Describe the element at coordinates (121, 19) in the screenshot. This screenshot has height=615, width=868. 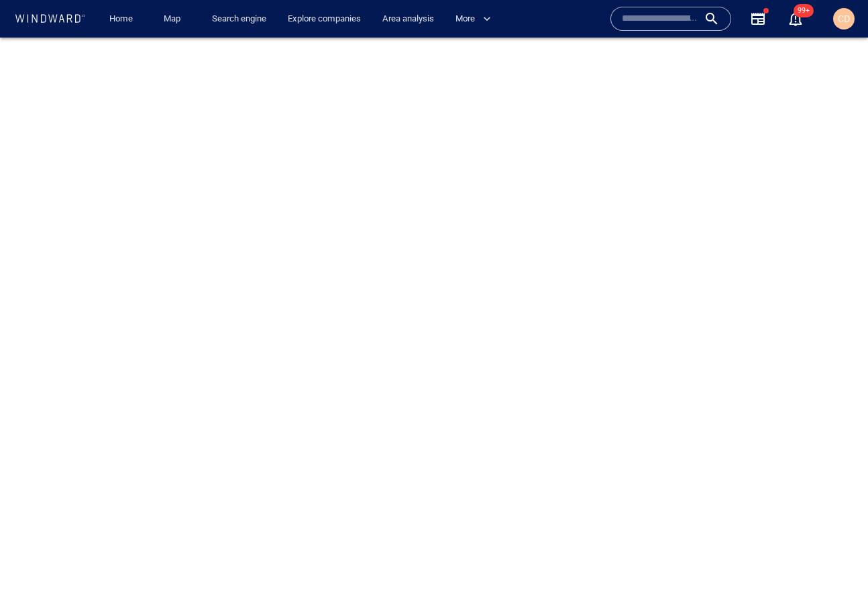
I see `button: Home` at that location.